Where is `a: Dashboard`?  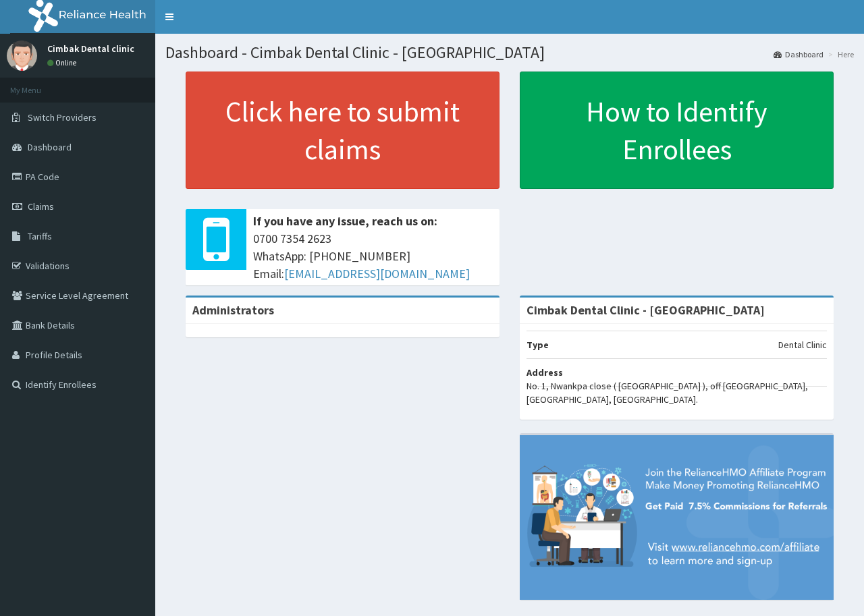
a: Dashboard is located at coordinates (798, 54).